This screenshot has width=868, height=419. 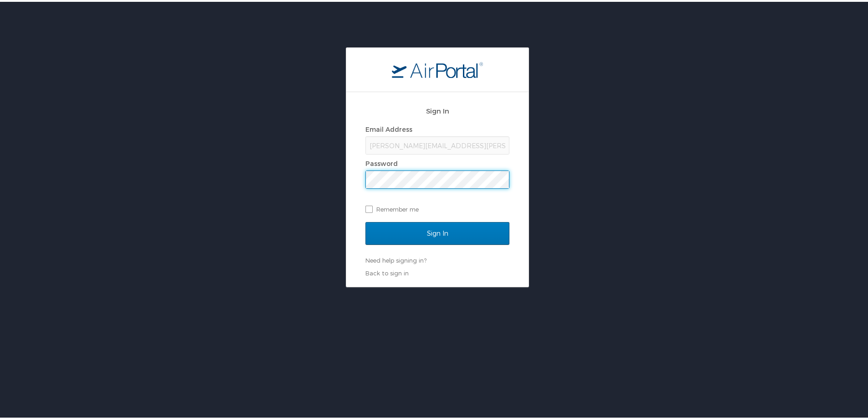 What do you see at coordinates (437, 232) in the screenshot?
I see `input: Sign In` at bounding box center [437, 232].